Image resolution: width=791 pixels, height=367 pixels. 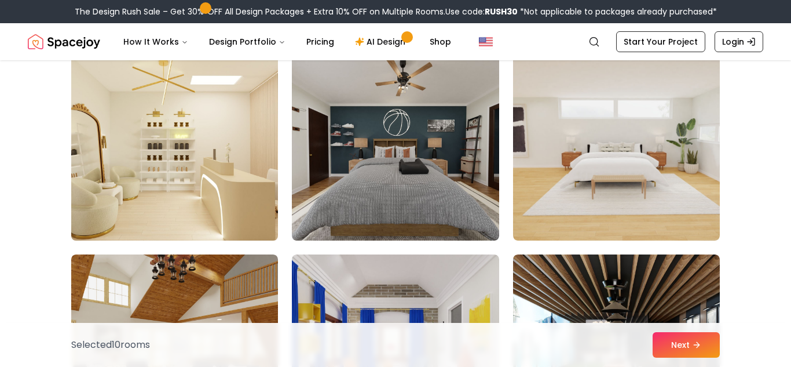 I want to click on button: Next, so click(x=686, y=345).